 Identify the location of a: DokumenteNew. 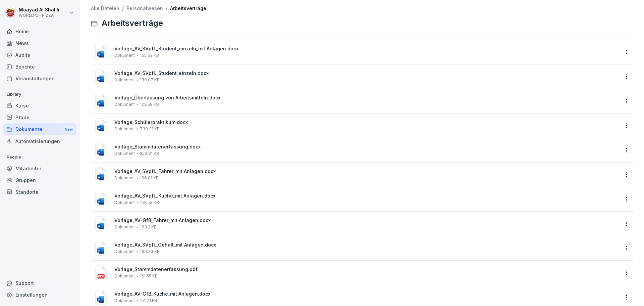
(40, 129).